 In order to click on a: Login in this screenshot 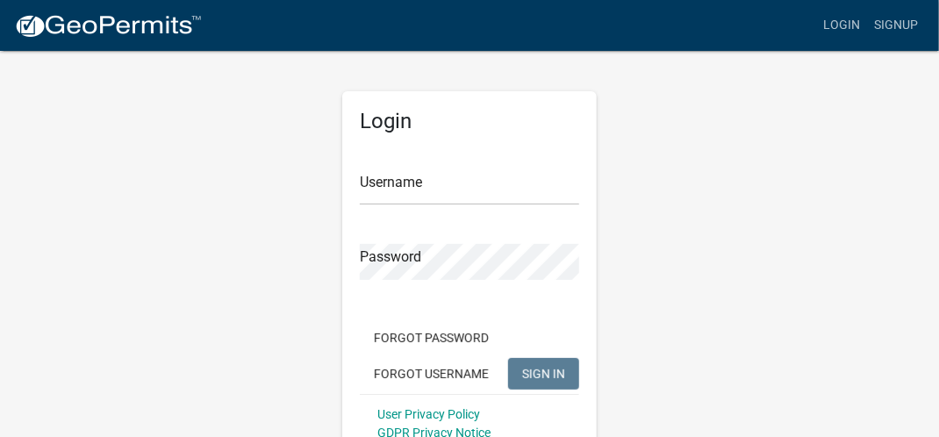, I will do `click(842, 25)`.